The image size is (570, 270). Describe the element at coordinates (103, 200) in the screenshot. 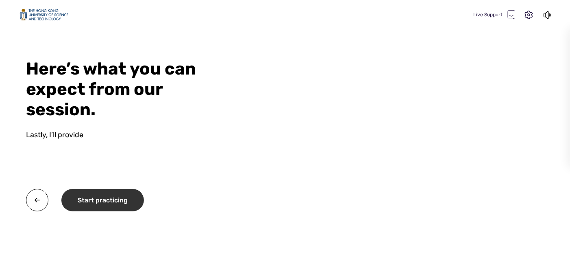

I see `div: Start practicing` at that location.